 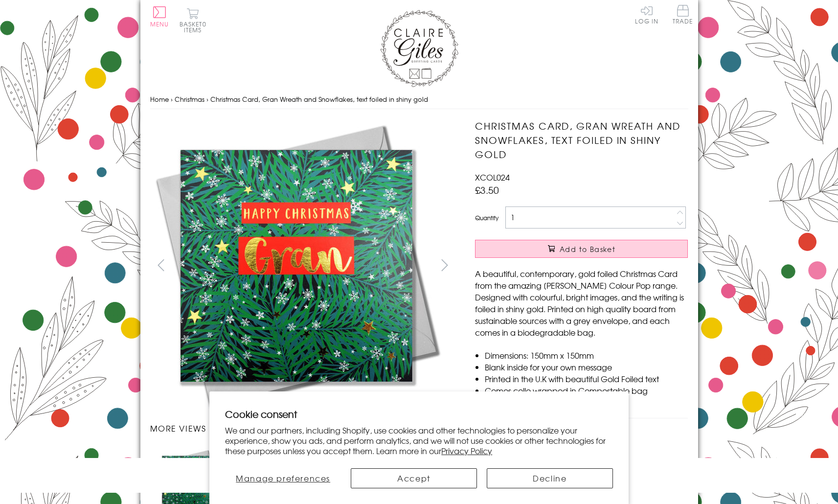 I want to click on a: Trade, so click(x=683, y=15).